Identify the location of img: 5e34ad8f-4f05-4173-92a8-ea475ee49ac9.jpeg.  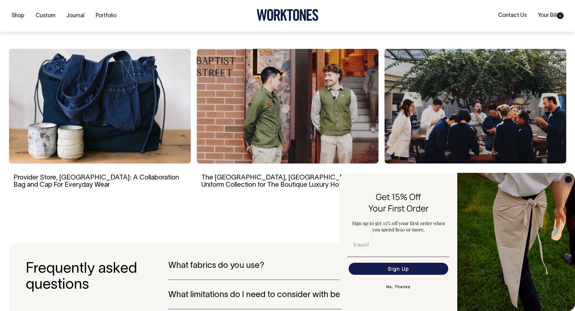
(516, 242).